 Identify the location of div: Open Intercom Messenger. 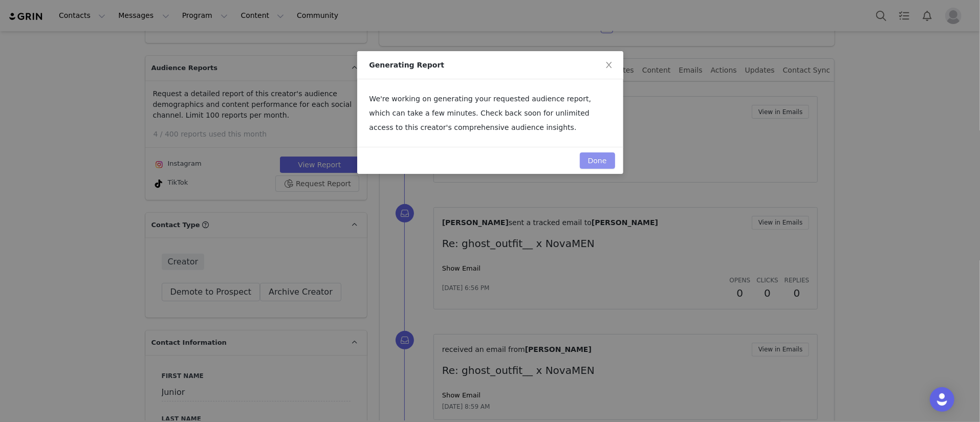
(942, 399).